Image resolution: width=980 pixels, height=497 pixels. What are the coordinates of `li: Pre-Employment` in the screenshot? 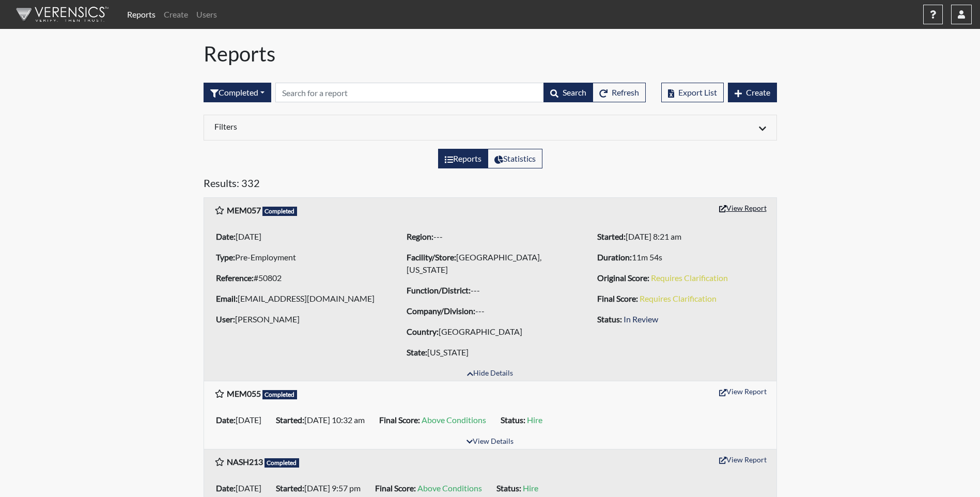 It's located at (299, 257).